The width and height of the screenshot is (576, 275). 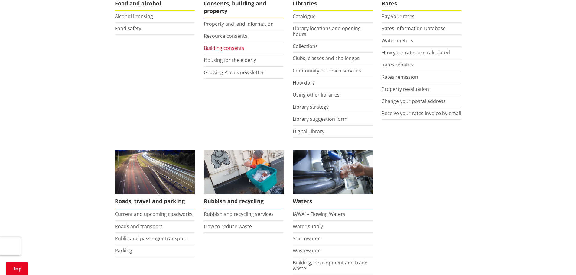 I want to click on a: Water supply, so click(x=308, y=227).